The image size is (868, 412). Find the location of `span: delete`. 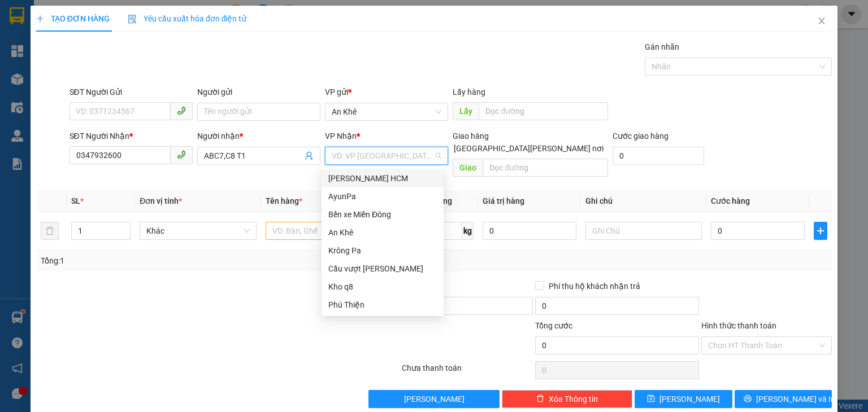

span: delete is located at coordinates (540, 400).